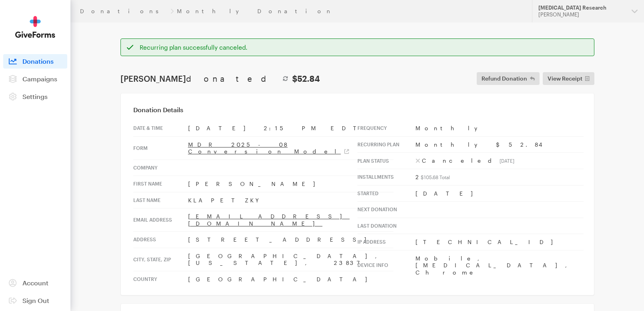  Describe the element at coordinates (161, 167) in the screenshot. I see `th: Company` at that location.